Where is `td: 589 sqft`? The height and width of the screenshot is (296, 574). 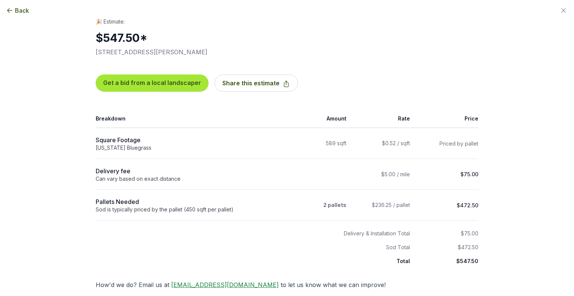 td: 589 sqft is located at coordinates (319, 143).